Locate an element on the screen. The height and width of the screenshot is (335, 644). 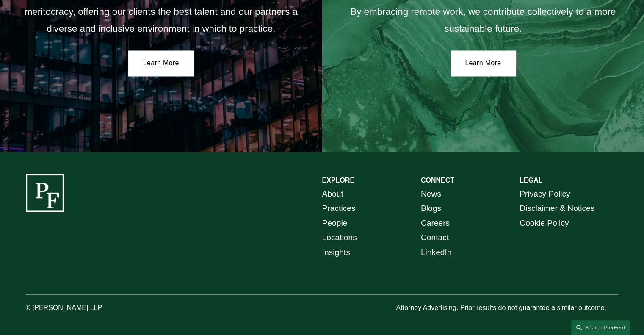
p: Attorney Advertising. Prior results do not guarantee a similar outcome. is located at coordinates (507, 308).